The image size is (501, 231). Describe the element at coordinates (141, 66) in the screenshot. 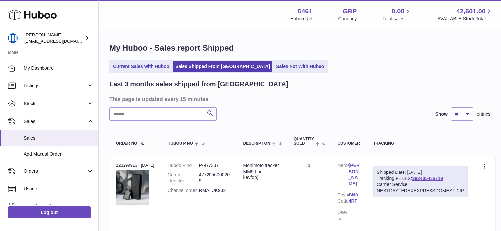

I see `a: Current Sales with Huboo` at that location.